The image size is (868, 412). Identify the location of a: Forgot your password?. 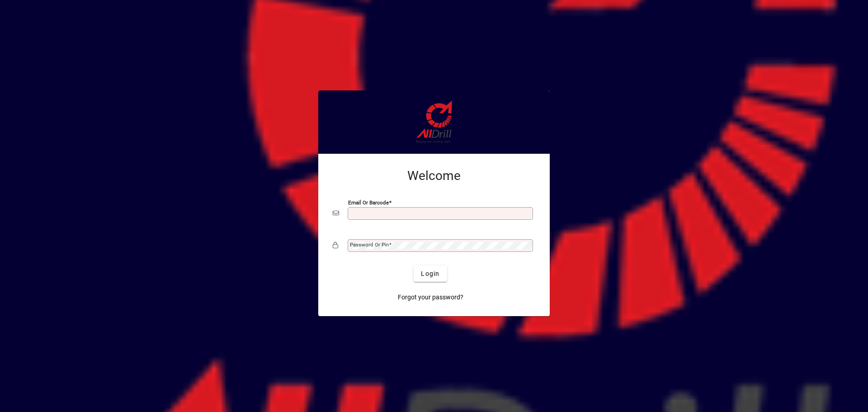
(430, 297).